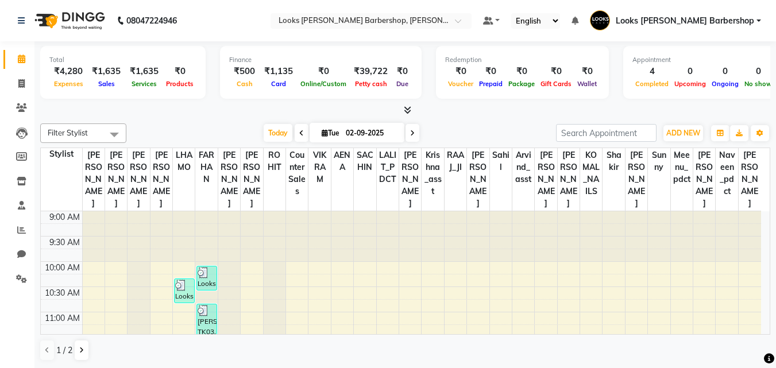 The image size is (776, 368). I want to click on span: Tue, so click(330, 133).